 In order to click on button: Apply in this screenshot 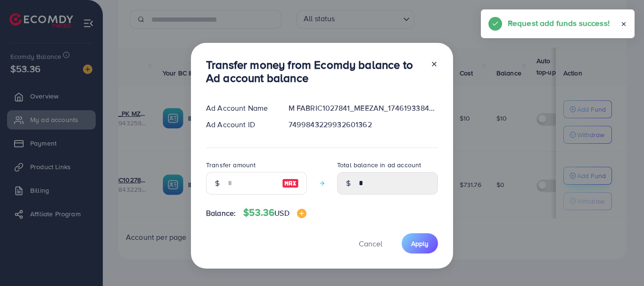, I will do `click(419, 243)`.